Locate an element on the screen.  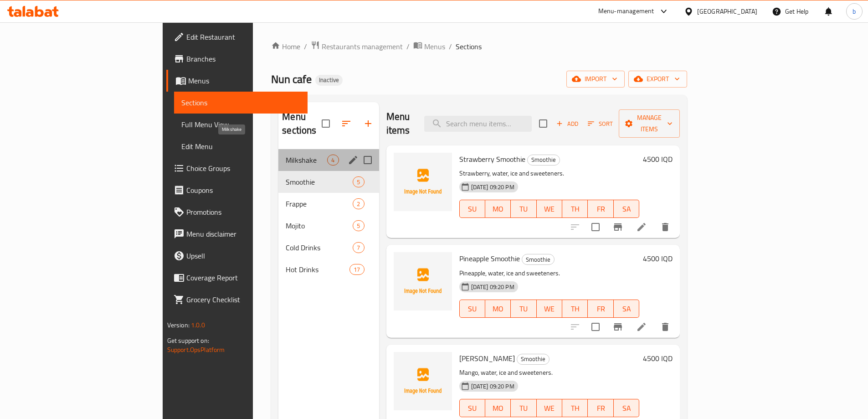
span: 17 is located at coordinates (357, 269).